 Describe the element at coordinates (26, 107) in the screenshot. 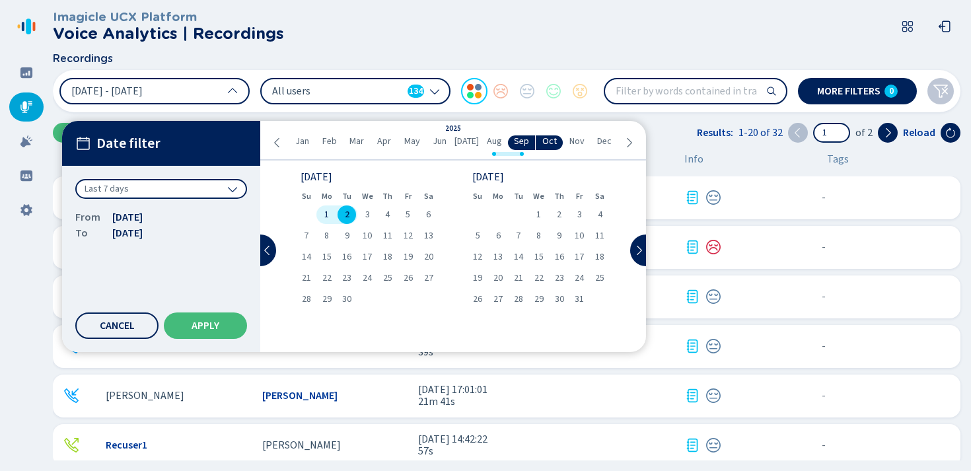

I see `svg: mic-fill` at that location.